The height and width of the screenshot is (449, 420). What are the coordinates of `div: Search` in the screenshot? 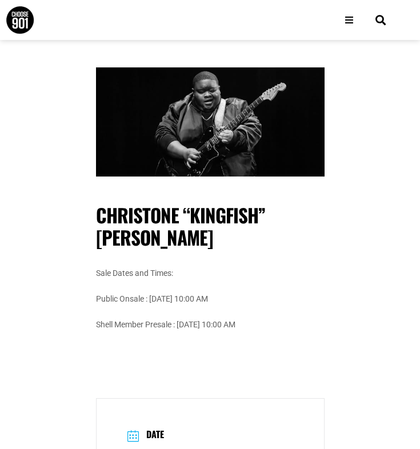 It's located at (380, 20).